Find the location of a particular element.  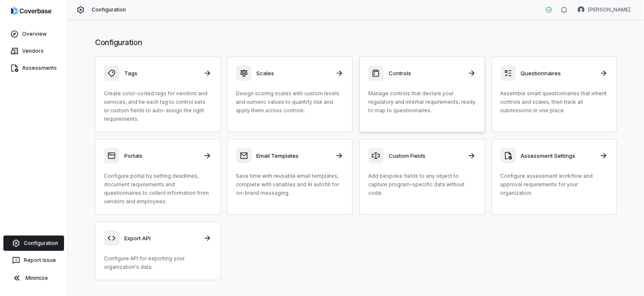

h3: Controls is located at coordinates (425, 73).